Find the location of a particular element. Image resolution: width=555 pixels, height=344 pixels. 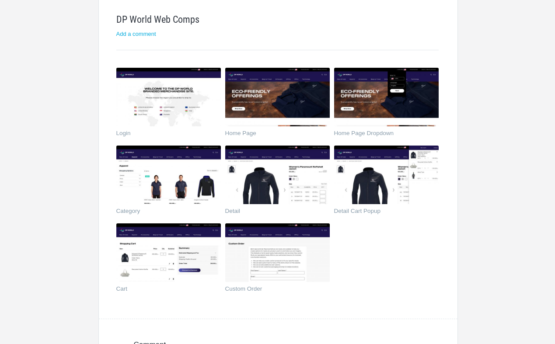

img: bdainc186_rft2ea_thumb.jpg is located at coordinates (168, 175).